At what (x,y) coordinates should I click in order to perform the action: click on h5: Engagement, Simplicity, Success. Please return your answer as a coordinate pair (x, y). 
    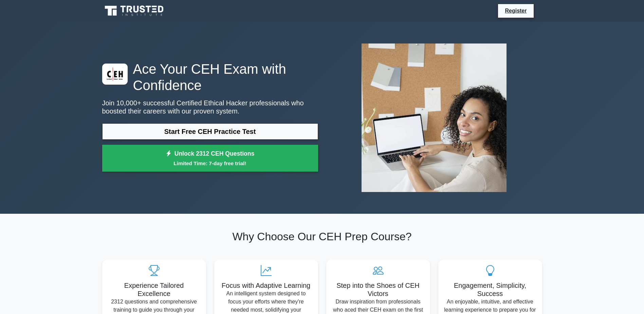
    Looking at the image, I should click on (490, 289).